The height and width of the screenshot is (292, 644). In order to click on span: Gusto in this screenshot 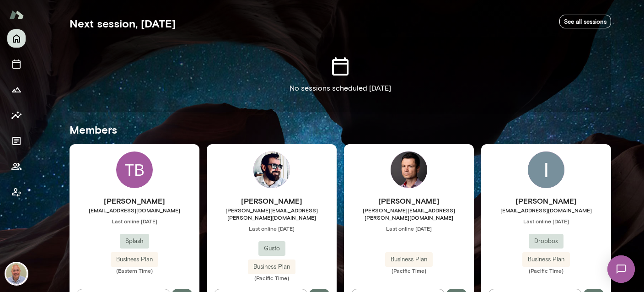, I will do `click(272, 249)`.